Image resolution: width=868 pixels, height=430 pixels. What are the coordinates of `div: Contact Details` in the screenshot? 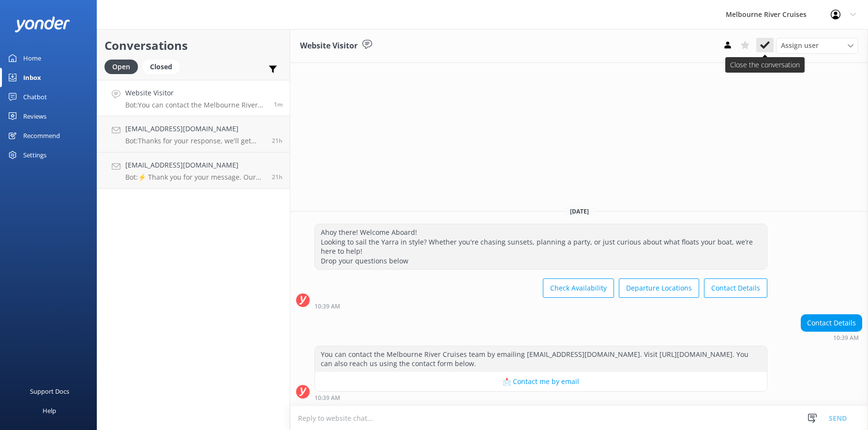 It's located at (831, 323).